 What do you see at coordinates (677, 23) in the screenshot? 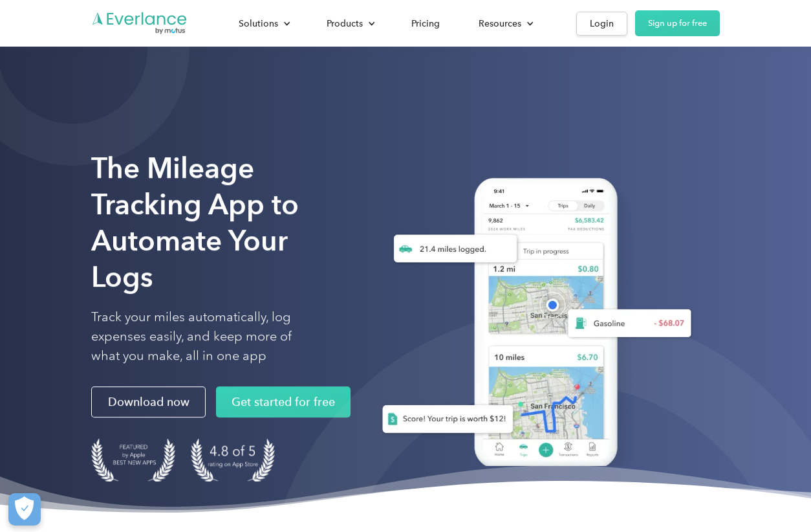
I see `a: Sign up for free` at bounding box center [677, 23].